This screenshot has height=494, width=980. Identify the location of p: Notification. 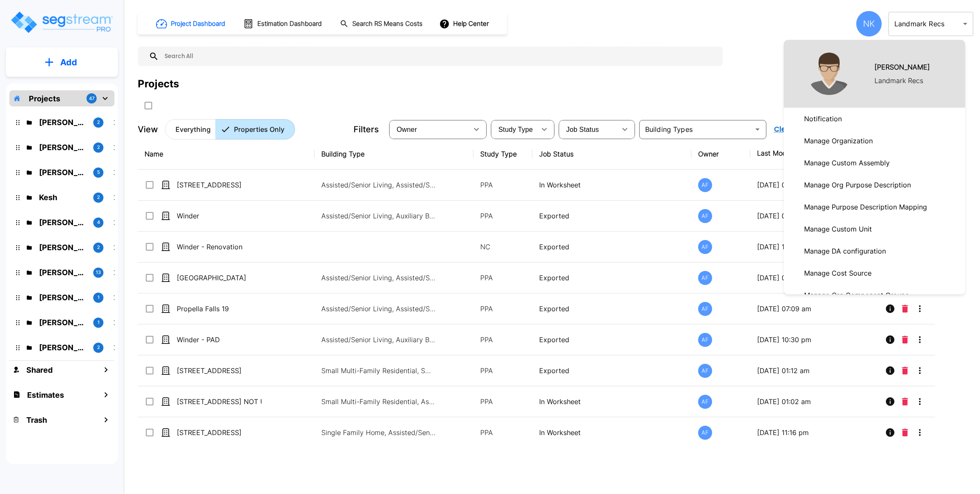
(823, 119).